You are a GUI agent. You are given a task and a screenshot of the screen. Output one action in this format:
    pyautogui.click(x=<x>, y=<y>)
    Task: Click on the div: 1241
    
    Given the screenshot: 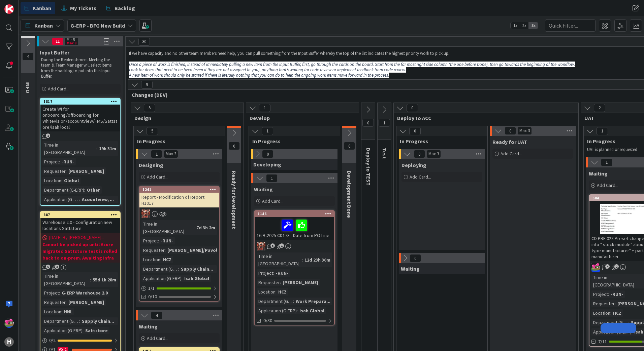 What is the action you would take?
    pyautogui.click(x=181, y=189)
    